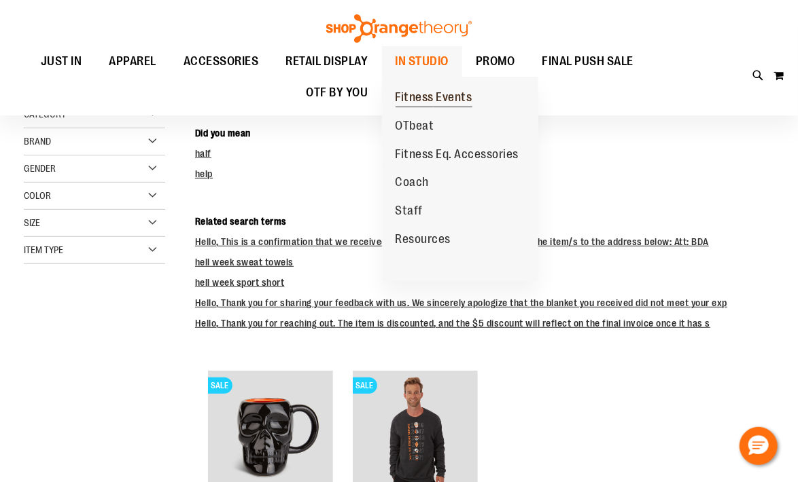  I want to click on span: IN STUDIO, so click(422, 61).